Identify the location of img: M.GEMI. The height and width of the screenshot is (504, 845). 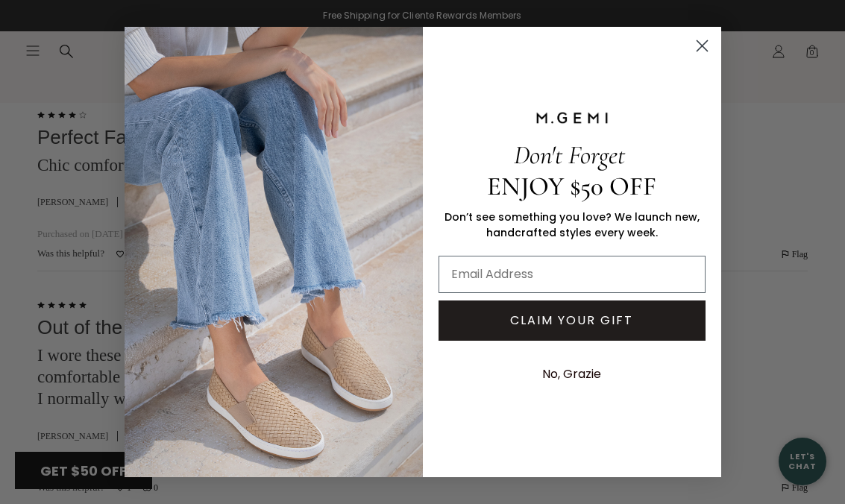
(572, 118).